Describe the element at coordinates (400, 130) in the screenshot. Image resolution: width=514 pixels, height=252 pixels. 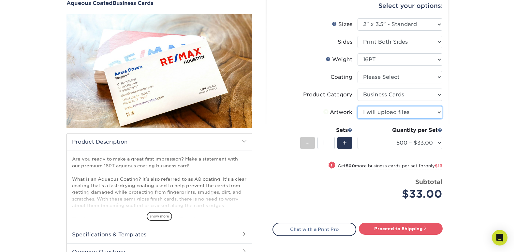
I see `div: Quantity per Set` at that location.